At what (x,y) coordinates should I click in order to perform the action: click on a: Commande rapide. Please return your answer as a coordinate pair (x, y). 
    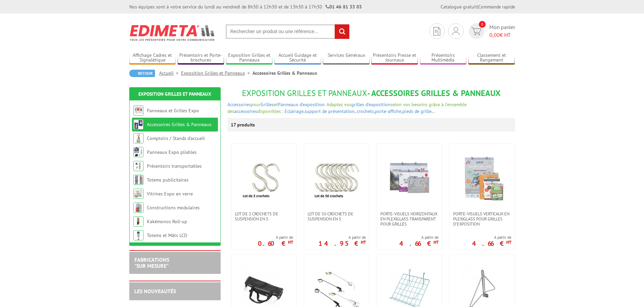
    Looking at the image, I should click on (496, 7).